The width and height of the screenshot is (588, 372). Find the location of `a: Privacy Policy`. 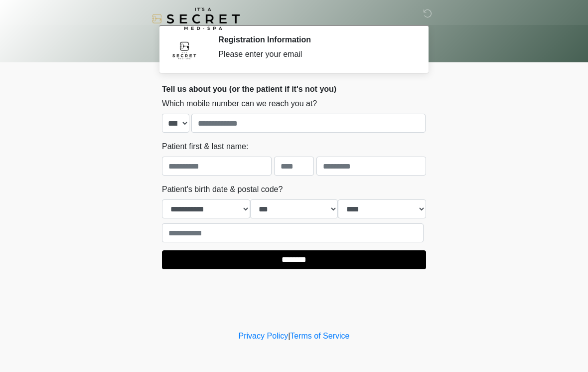

a: Privacy Policy is located at coordinates (263, 336).